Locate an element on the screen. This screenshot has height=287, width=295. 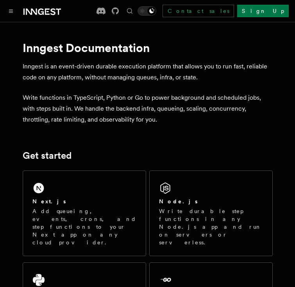
a: Contact sales is located at coordinates (198, 11).